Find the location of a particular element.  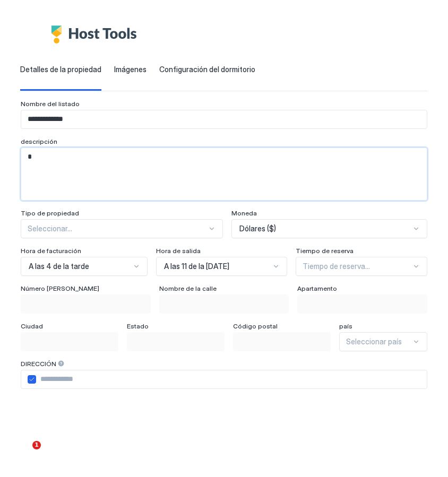

span: Hora de salida is located at coordinates (178, 251).